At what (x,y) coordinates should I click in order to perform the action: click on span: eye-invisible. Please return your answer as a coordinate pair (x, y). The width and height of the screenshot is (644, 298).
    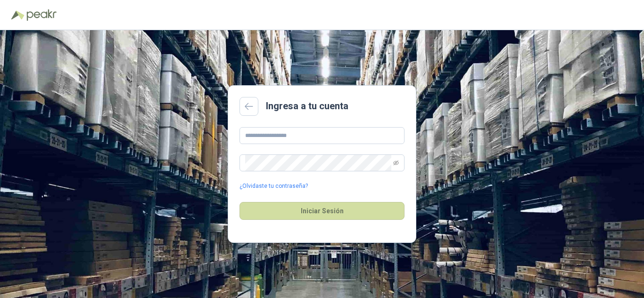
    Looking at the image, I should click on (396, 163).